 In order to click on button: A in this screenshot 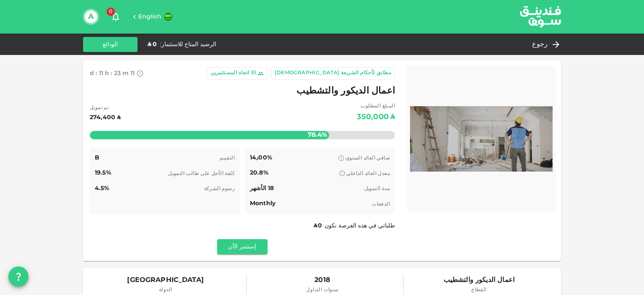, I will do `click(91, 17)`.